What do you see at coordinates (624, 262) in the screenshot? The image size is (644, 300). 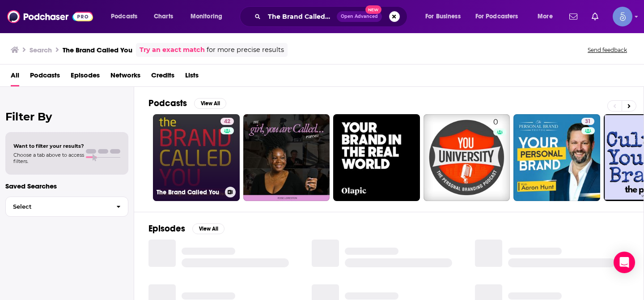 I see `div: Open Intercom Messenger` at bounding box center [624, 262].